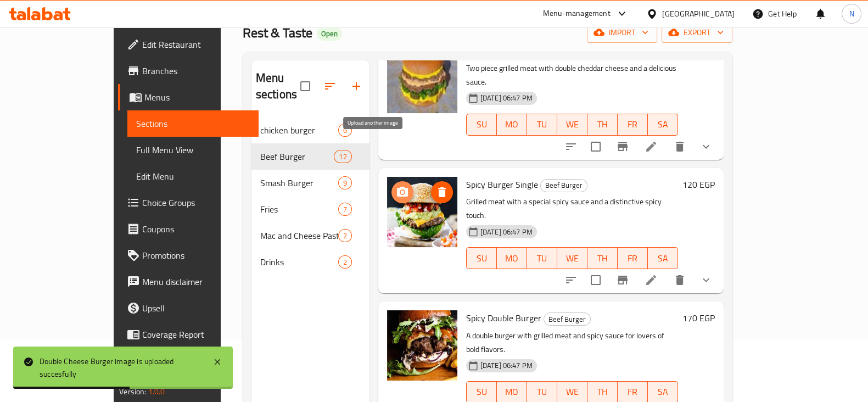 The image size is (868, 402). I want to click on button: FR, so click(632, 125).